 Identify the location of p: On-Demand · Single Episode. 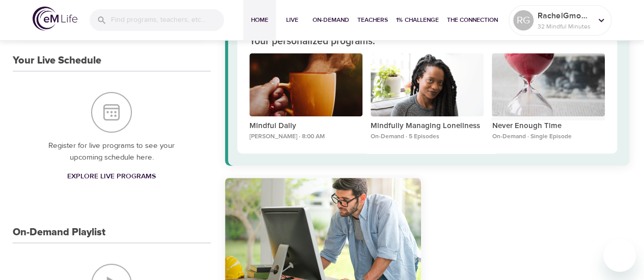
(548, 137).